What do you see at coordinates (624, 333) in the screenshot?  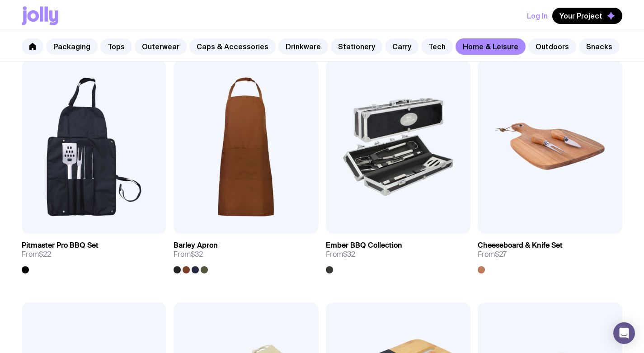 I see `div: Open Intercom Messenger` at bounding box center [624, 333].